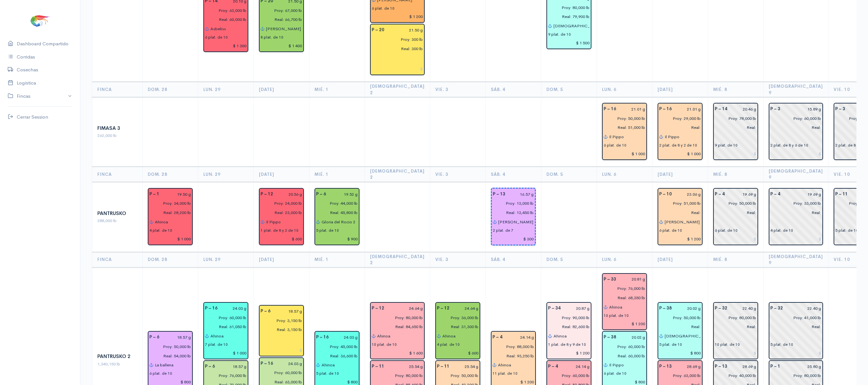 The width and height of the screenshot is (868, 385). Describe the element at coordinates (337, 216) in the screenshot. I see `div: Piscina: 6 Peso: 19.52 g Libras Proy: 44,000 lb Libras Reales: 45,800 lb Rendimiento: 104.1% Empa...` at that location.